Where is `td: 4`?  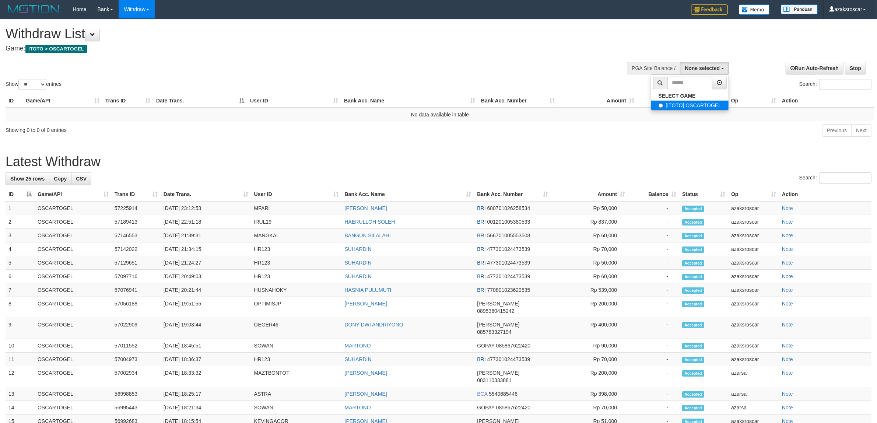 td: 4 is located at coordinates (20, 249).